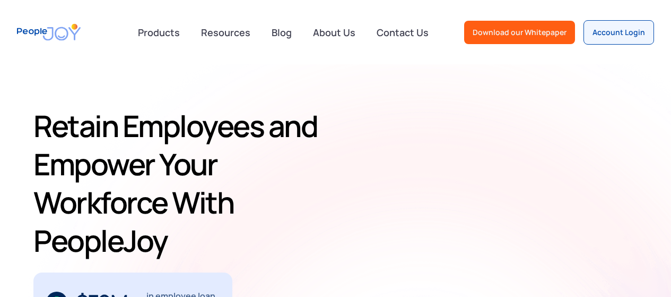  I want to click on div: Products, so click(159, 32).